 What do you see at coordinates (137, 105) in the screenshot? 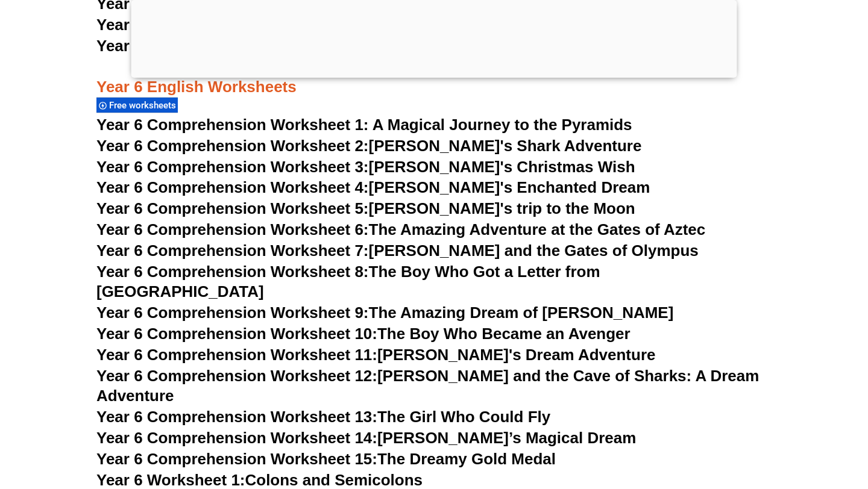
I see `div: Free worksheets` at bounding box center [137, 105].